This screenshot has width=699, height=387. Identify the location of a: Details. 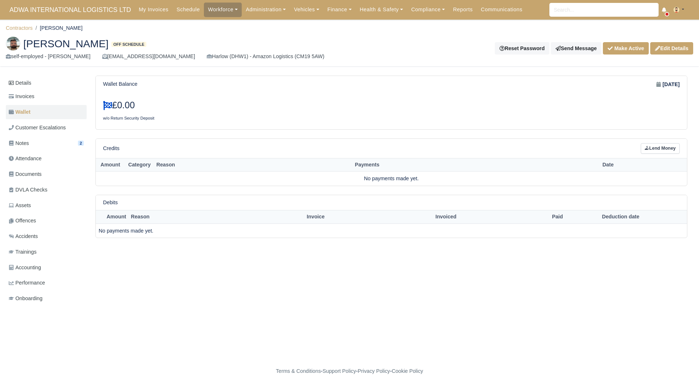
(46, 83).